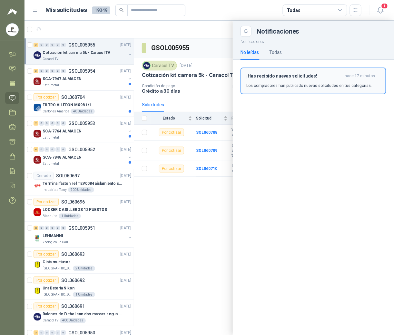  What do you see at coordinates (246, 31) in the screenshot?
I see `button: Close` at bounding box center [246, 31].